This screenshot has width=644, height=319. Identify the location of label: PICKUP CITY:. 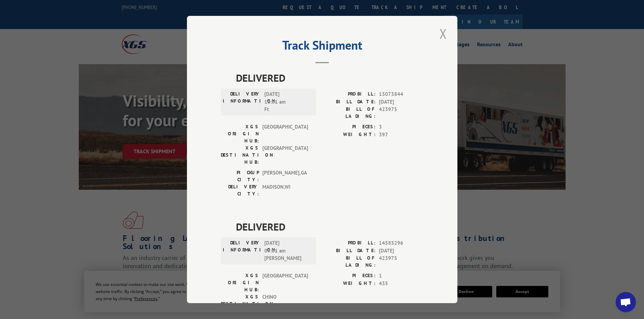
(240, 176).